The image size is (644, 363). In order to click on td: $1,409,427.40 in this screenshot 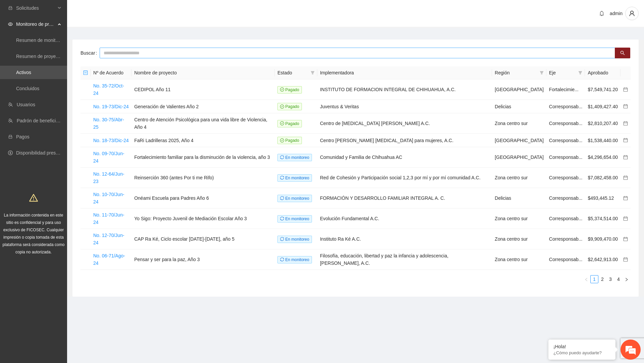, I will do `click(603, 107)`.